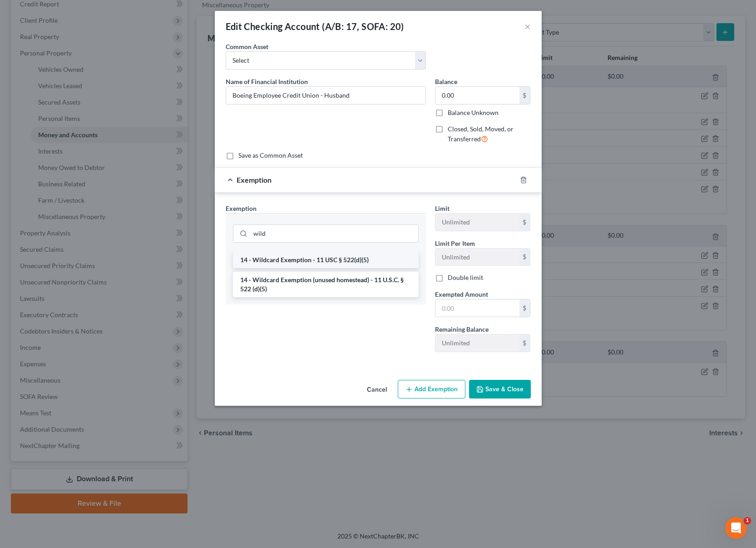 Image resolution: width=756 pixels, height=548 pixels. I want to click on label: Save as Common Asset, so click(270, 155).